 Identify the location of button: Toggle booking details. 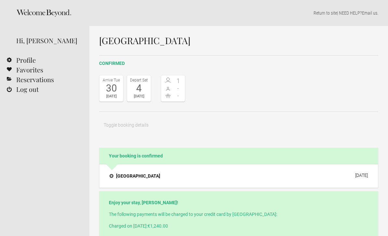
(126, 125).